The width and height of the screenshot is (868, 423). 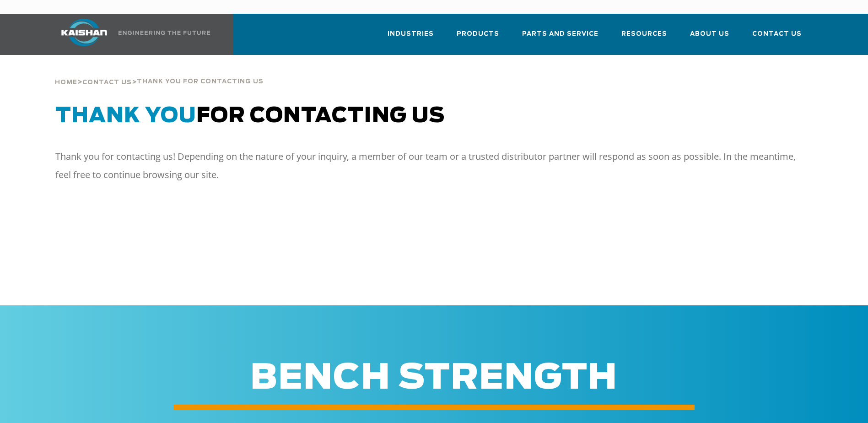 I want to click on img: kaishan logo, so click(x=84, y=33).